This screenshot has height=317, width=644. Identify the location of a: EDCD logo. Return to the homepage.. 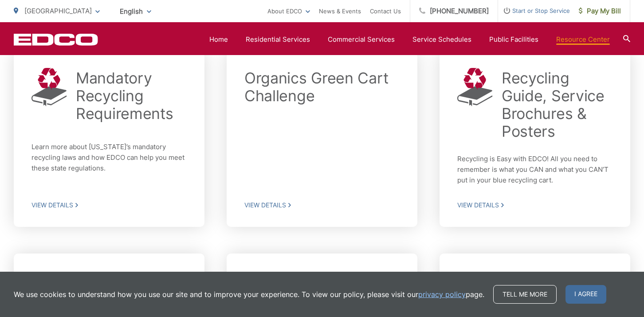
(56, 40).